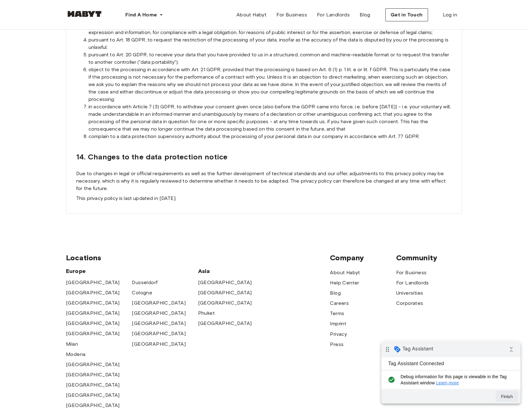 The height and width of the screenshot is (411, 528). What do you see at coordinates (66, 41) in the screenshot?
I see `a: Learn more` at bounding box center [66, 41].